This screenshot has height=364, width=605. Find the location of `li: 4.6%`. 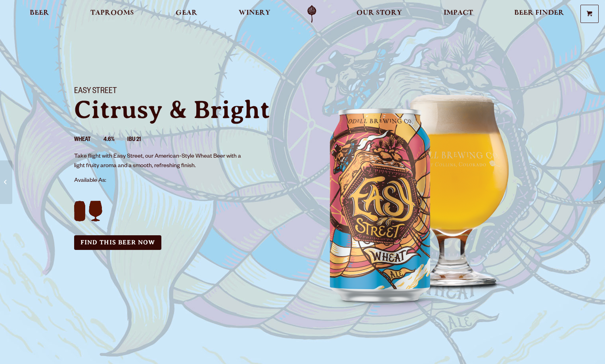

li: 4.6% is located at coordinates (115, 140).